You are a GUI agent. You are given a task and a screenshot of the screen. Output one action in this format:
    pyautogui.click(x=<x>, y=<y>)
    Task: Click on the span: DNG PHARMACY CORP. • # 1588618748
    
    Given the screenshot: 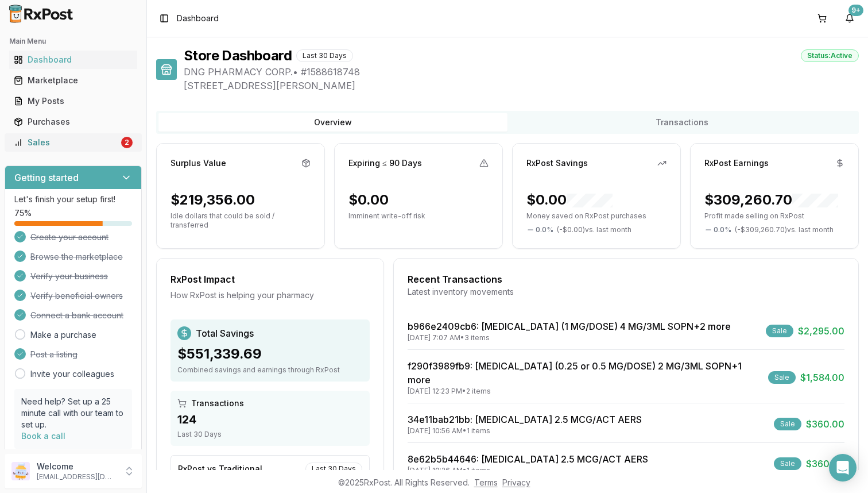 What is the action you would take?
    pyautogui.click(x=521, y=72)
    